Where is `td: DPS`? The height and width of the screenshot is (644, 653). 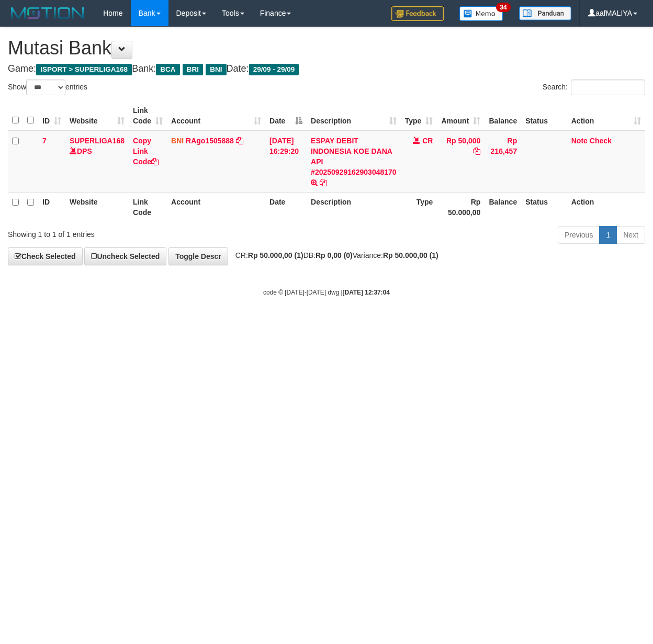 td: DPS is located at coordinates (97, 162).